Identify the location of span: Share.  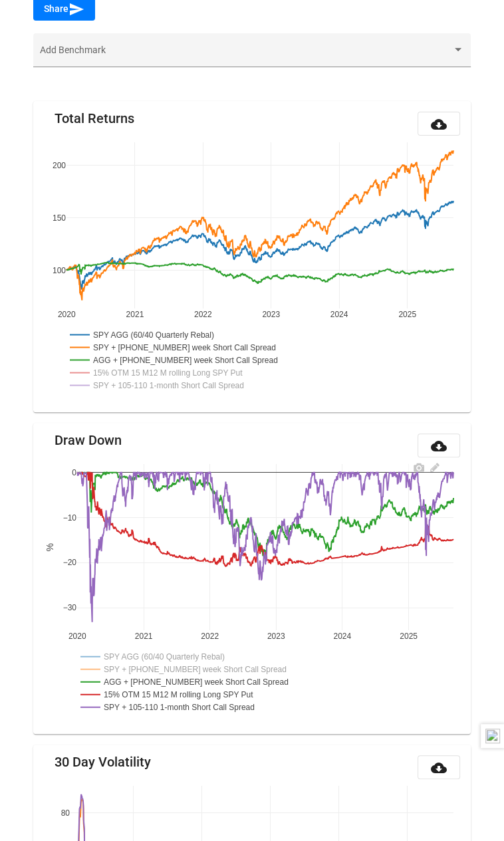
(64, 9).